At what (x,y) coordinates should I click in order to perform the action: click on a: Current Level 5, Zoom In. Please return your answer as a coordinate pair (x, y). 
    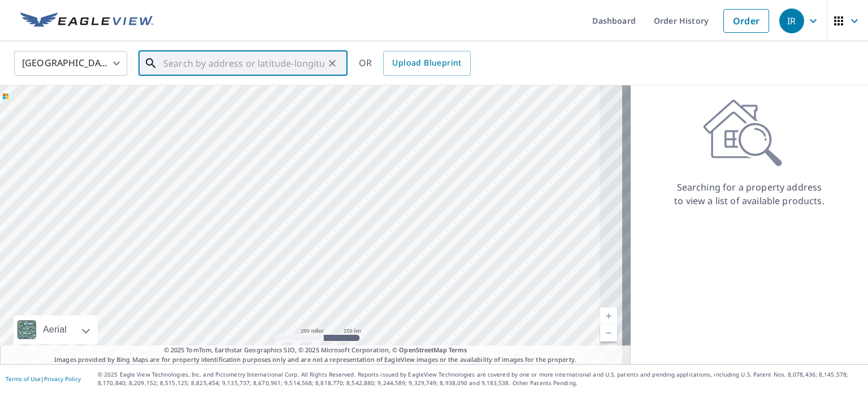
    Looking at the image, I should click on (608, 316).